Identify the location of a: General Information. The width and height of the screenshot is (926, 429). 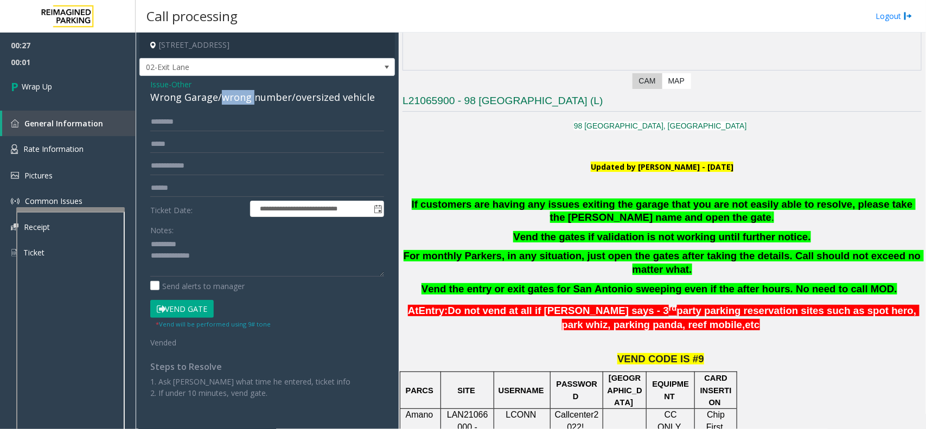
(69, 123).